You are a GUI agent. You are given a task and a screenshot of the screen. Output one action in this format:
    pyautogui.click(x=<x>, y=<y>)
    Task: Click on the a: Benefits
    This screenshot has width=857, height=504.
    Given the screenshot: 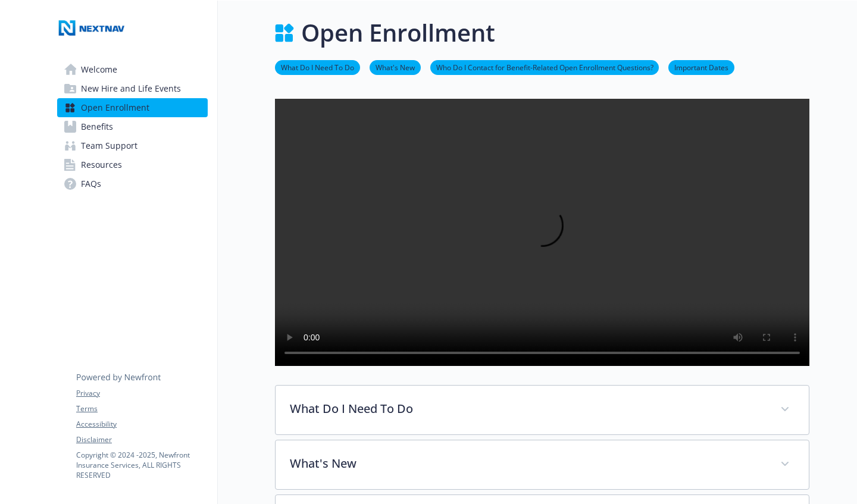 What is the action you would take?
    pyautogui.click(x=132, y=126)
    